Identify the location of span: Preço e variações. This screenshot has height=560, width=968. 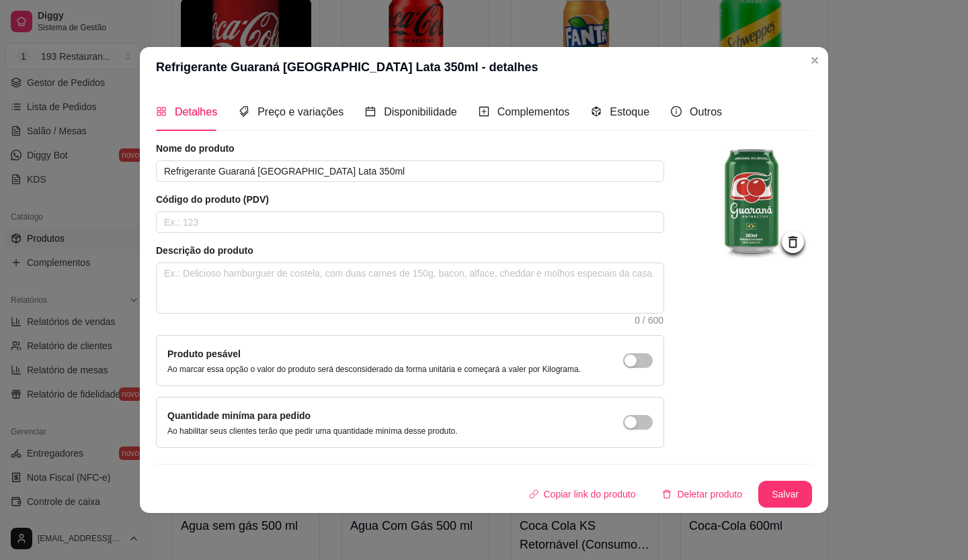
(301, 111).